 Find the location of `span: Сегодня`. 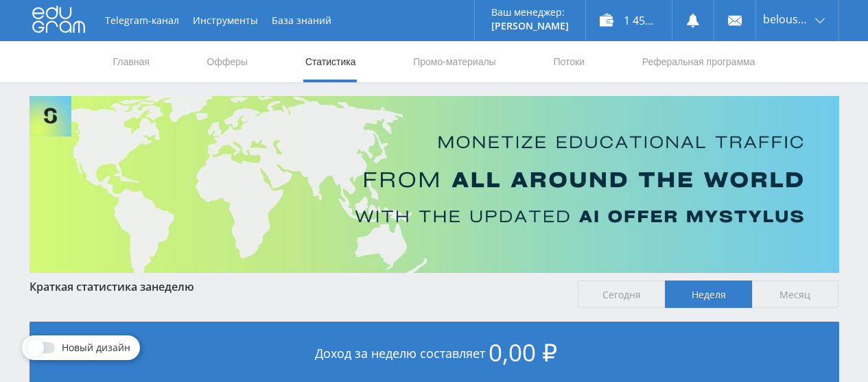

span: Сегодня is located at coordinates (621, 294).